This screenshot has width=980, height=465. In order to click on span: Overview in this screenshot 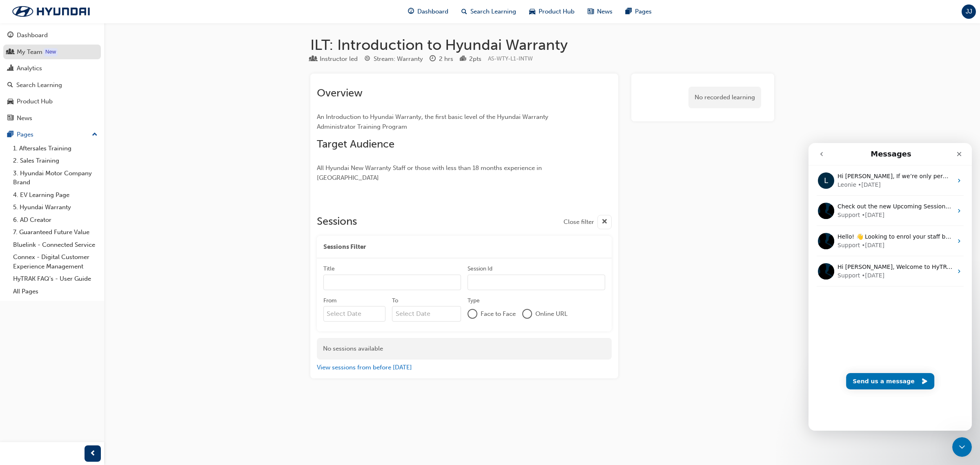, I will do `click(340, 92)`.